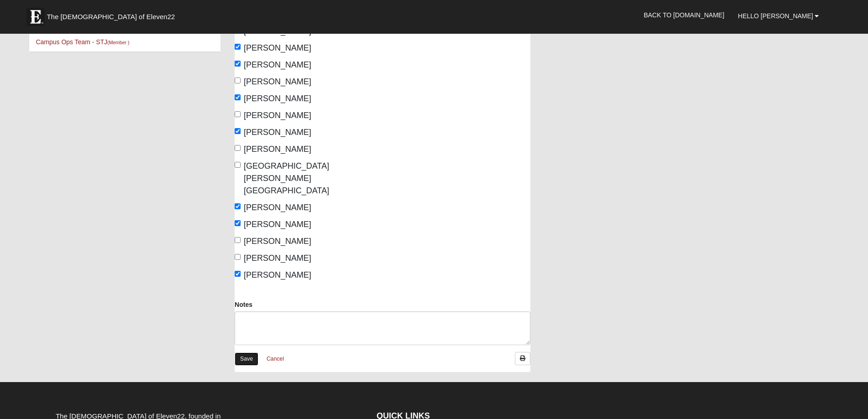  What do you see at coordinates (244, 304) in the screenshot?
I see `label: Notes` at bounding box center [244, 304].